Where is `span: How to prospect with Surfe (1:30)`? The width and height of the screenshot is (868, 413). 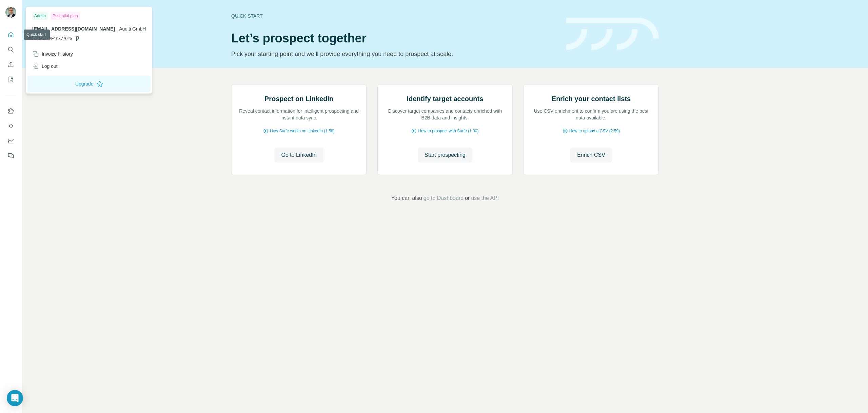
span: How to prospect with Surfe (1:30) is located at coordinates (448, 131).